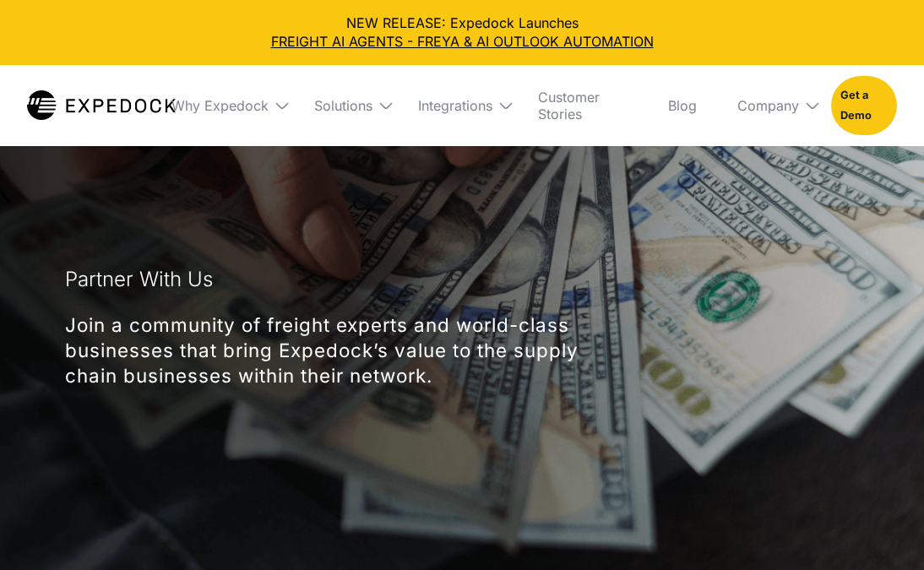  What do you see at coordinates (462, 42) in the screenshot?
I see `a: FREIGHT AI AGENTS - FREYA & AI OUTLOOK AUTOMATION` at bounding box center [462, 42].